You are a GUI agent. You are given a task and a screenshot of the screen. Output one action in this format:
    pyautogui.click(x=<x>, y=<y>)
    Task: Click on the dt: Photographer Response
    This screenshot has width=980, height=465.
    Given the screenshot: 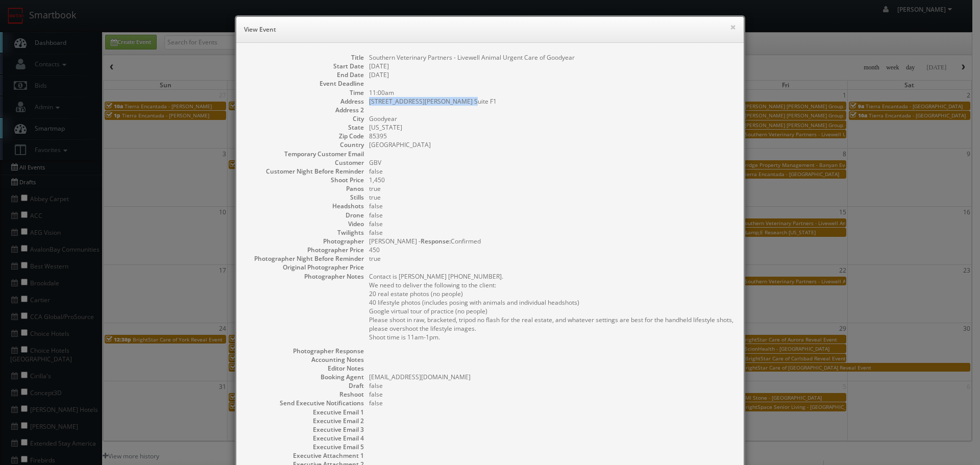 What is the action you would take?
    pyautogui.click(x=305, y=351)
    